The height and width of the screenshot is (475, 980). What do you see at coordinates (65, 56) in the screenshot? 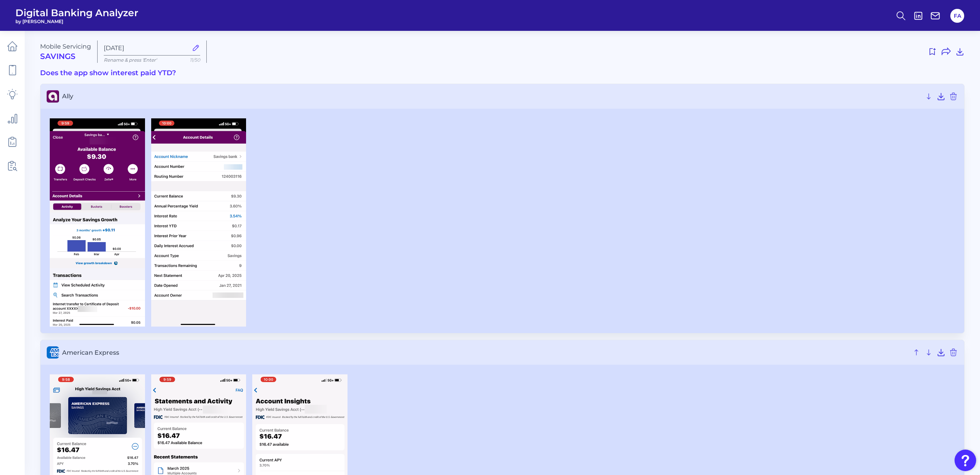
I see `h2: Savings` at bounding box center [65, 56].